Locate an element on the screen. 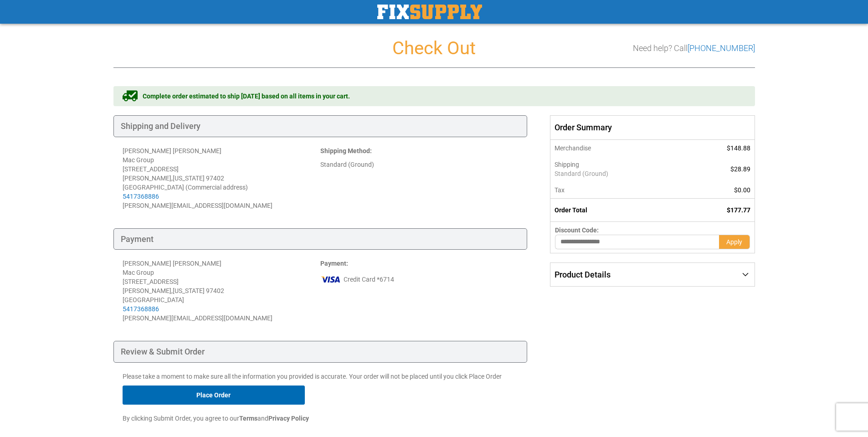 This screenshot has width=868, height=437. div: Payment is located at coordinates (320, 239).